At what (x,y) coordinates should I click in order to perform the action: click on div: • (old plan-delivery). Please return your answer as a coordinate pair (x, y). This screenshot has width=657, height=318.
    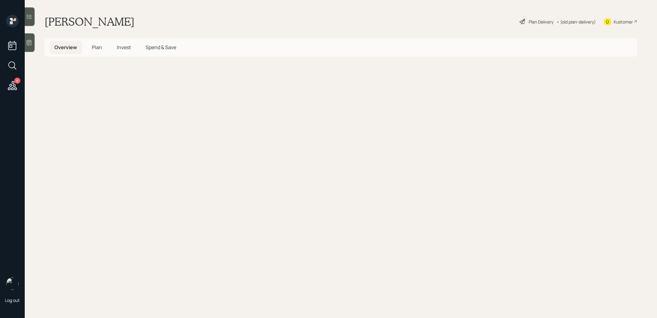
    Looking at the image, I should click on (576, 22).